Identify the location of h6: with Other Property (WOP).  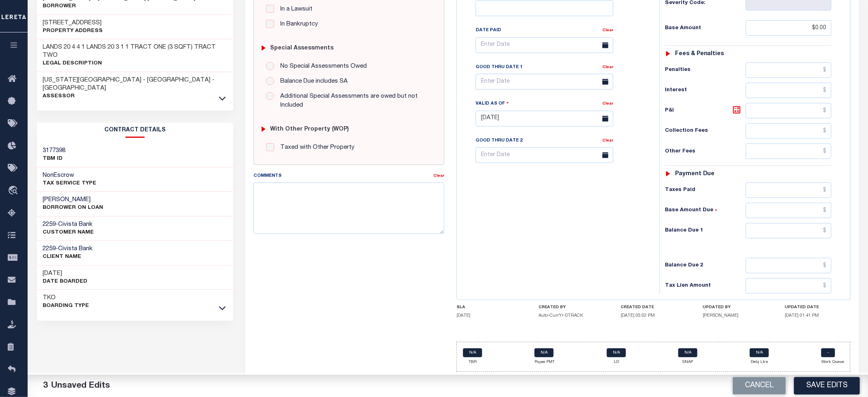
(310, 130).